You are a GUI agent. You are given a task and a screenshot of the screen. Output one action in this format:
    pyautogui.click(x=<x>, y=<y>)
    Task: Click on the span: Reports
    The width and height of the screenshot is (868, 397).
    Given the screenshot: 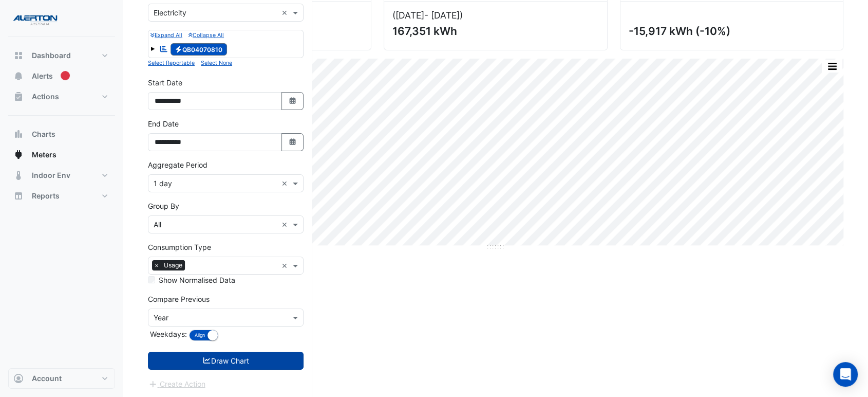 What is the action you would take?
    pyautogui.click(x=46, y=196)
    